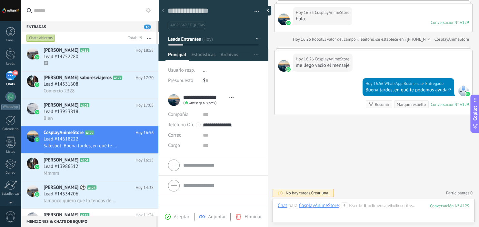 This screenshot has width=479, height=227. I want to click on div: WhatsApp, so click(10, 107).